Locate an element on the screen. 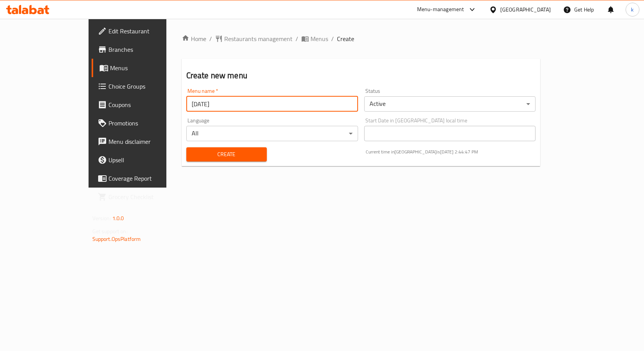 The width and height of the screenshot is (644, 351). input: Please enter Menu name is located at coordinates (272, 104).